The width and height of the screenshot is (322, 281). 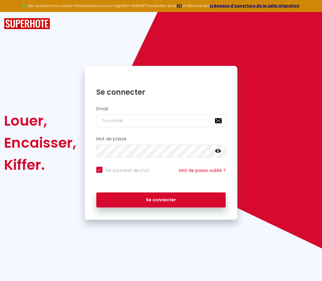 I want to click on strong: créneaux d'ouverture de la salle migration, so click(x=255, y=6).